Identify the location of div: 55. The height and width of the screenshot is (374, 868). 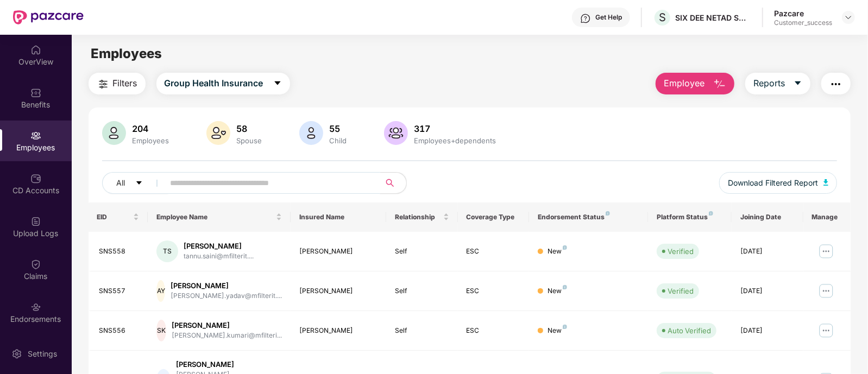
(339, 128).